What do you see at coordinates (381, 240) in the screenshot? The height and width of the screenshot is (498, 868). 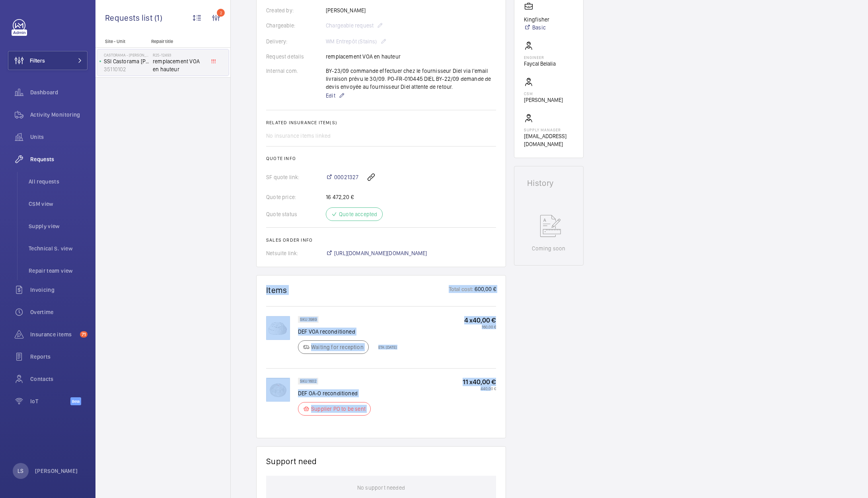 I see `h2: Sales order info` at bounding box center [381, 240].